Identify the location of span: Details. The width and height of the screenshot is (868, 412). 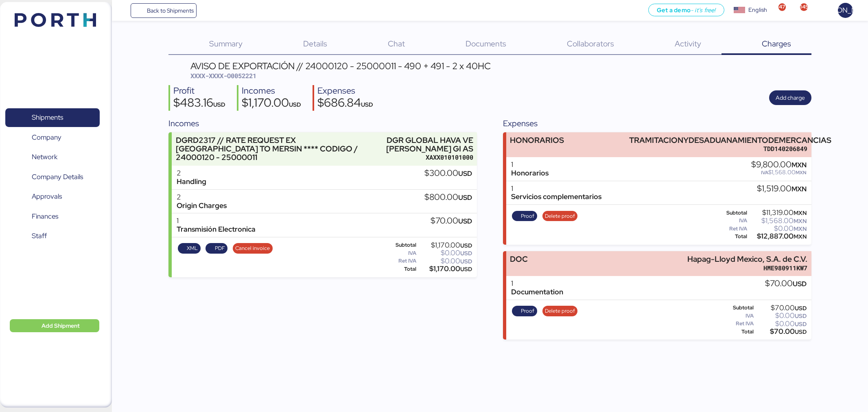
(315, 43).